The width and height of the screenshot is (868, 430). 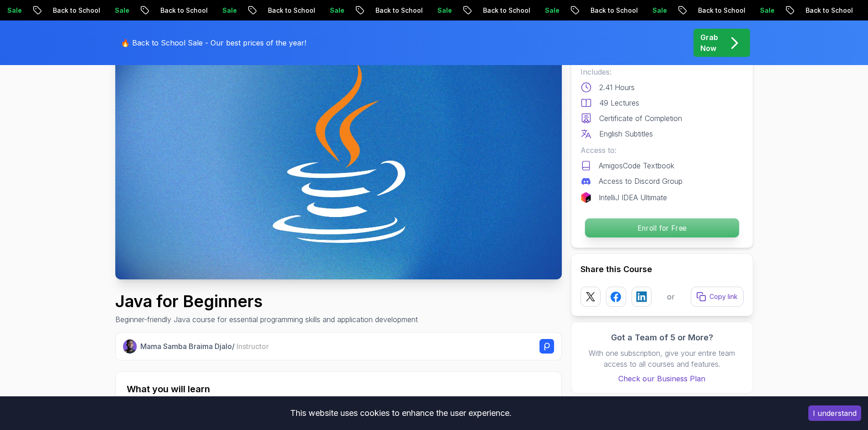 What do you see at coordinates (670, 297) in the screenshot?
I see `p: or` at bounding box center [670, 297].